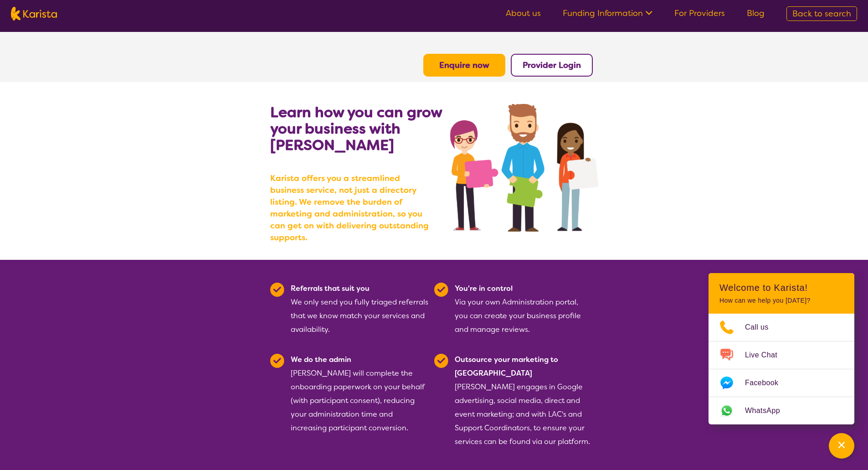  What do you see at coordinates (842, 445) in the screenshot?
I see `button: Channel Menu` at bounding box center [842, 445].